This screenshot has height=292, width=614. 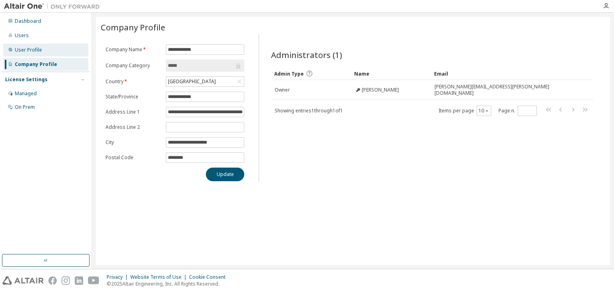 I want to click on div: Managed, so click(x=26, y=94).